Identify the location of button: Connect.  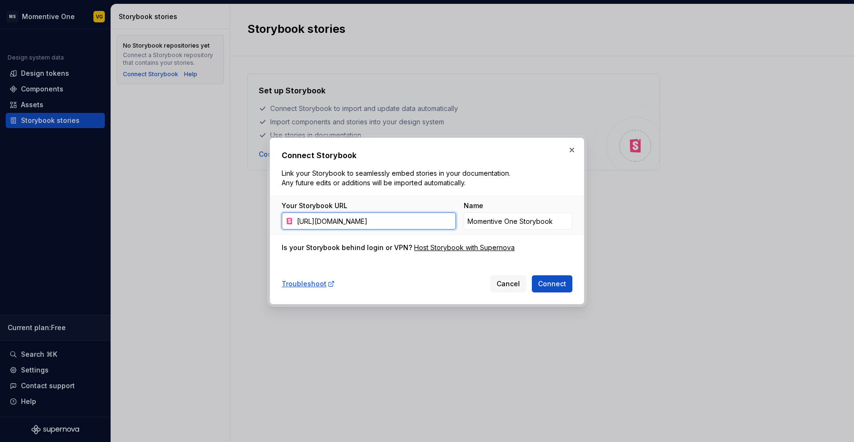
(552, 284).